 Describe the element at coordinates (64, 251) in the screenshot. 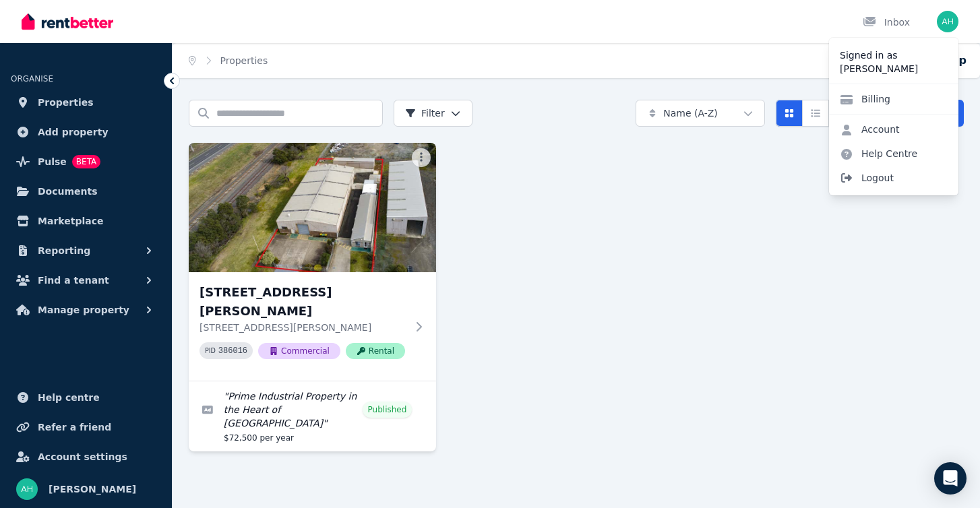

I see `span: Reporting` at that location.